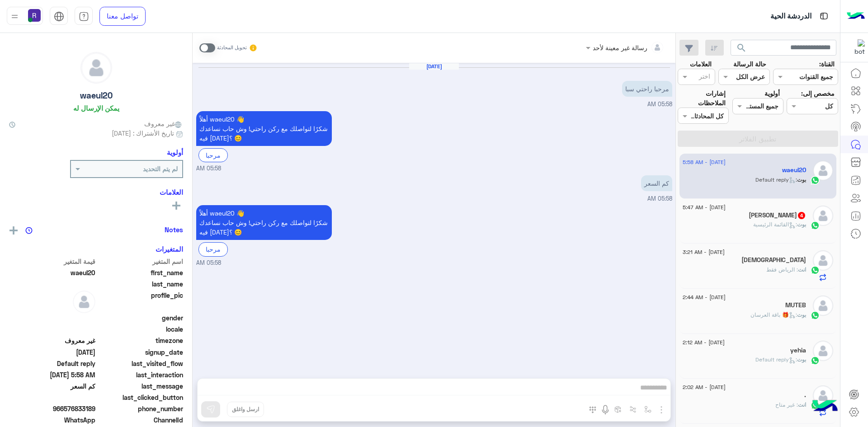 The image size is (868, 427). What do you see at coordinates (52, 363) in the screenshot?
I see `span: Default reply` at bounding box center [52, 363].